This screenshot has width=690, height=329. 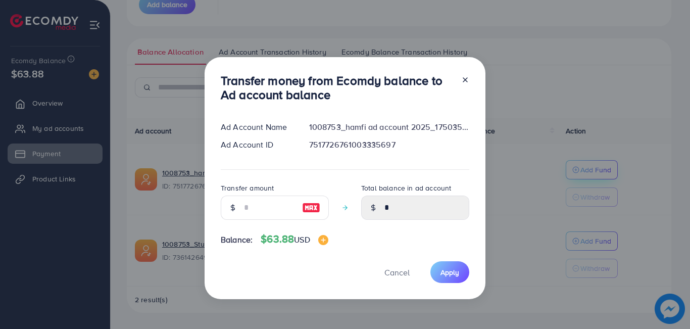 I want to click on div: Ad Account ID, so click(x=257, y=145).